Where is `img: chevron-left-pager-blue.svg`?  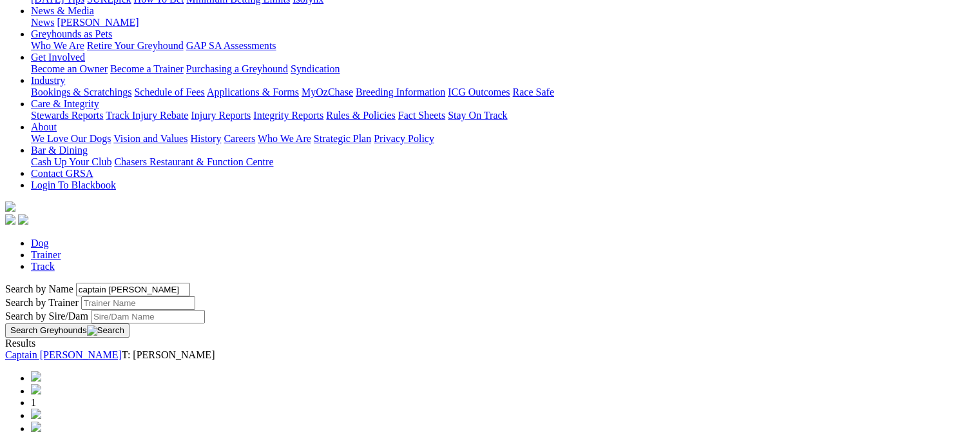 img: chevron-left-pager-blue.svg is located at coordinates (36, 389).